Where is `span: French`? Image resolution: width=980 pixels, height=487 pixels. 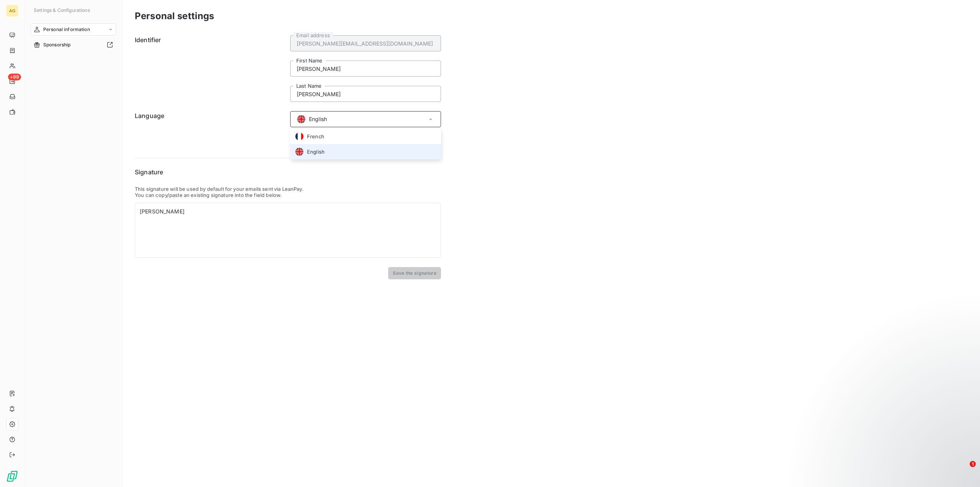 span: French is located at coordinates (315, 137).